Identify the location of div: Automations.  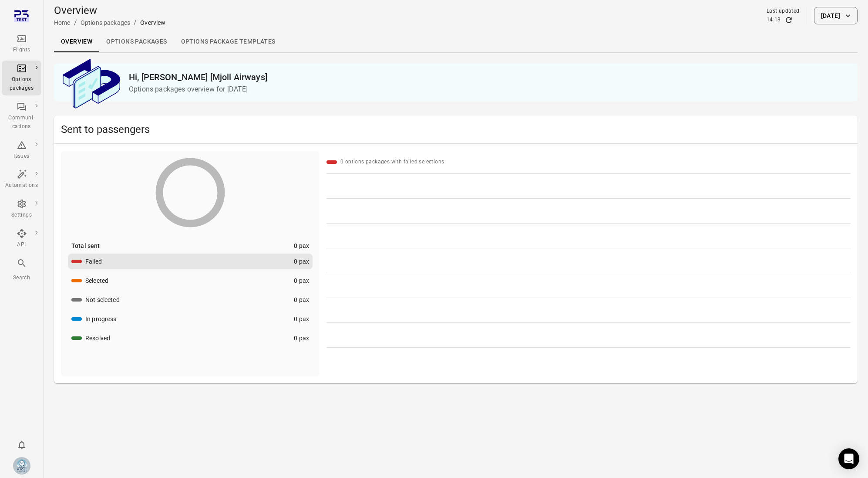
(21, 186).